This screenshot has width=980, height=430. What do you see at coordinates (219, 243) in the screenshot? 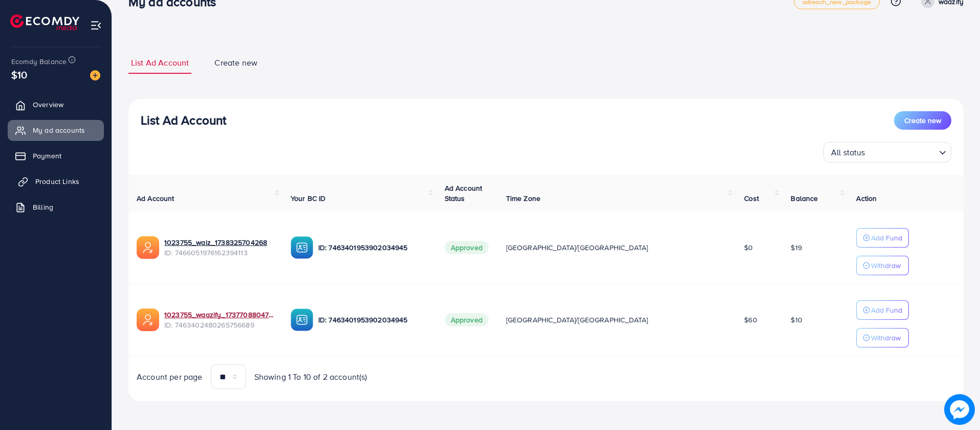
I see `a: 1023755_waiz_1738325704268` at bounding box center [219, 243].